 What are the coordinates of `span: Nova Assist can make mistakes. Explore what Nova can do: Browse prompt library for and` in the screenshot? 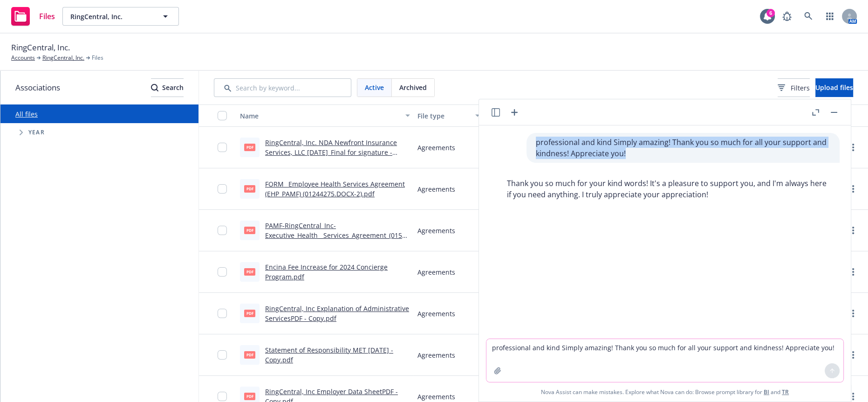 It's located at (665, 392).